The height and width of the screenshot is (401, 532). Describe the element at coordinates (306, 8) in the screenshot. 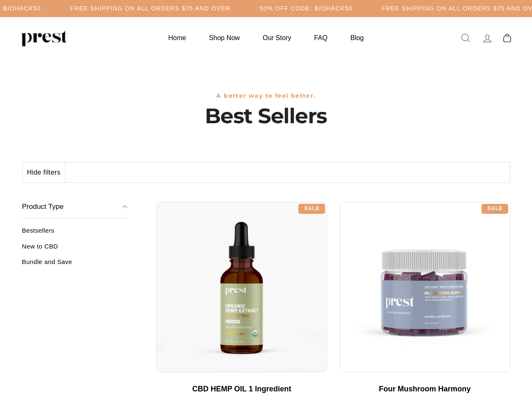

I see `h5: 50% OFF CODE: BIOHACK50` at that location.